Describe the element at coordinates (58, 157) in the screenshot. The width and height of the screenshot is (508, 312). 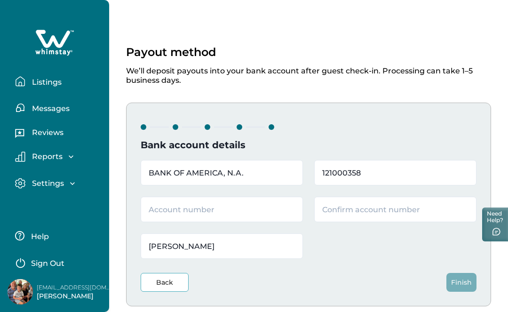
I see `button: Reports` at that location.